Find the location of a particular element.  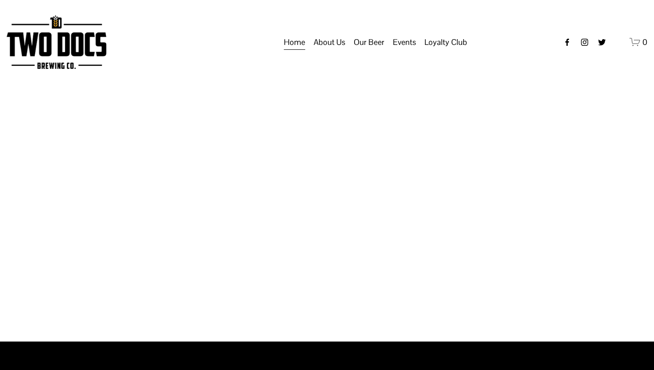

img: Two Docs Brewing Co. is located at coordinates (56, 42).